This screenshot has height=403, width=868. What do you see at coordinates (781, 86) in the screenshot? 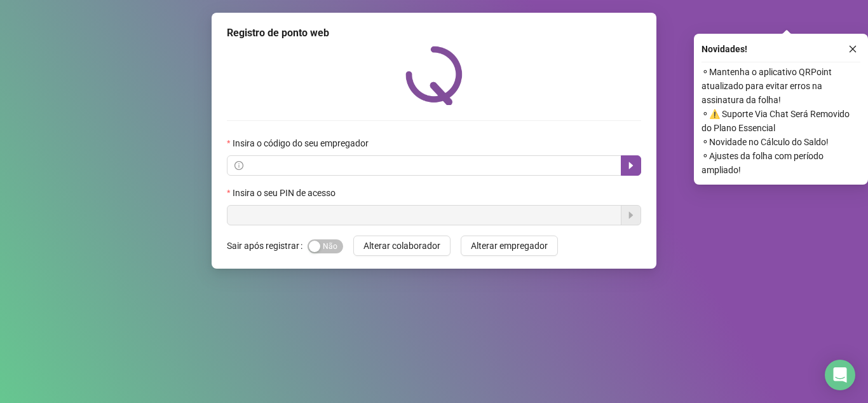
I see `span: ⚬ Mantenha o aplicativo QRPoint atualizado para evitar erros na assinatura da folha!` at bounding box center [781, 86].